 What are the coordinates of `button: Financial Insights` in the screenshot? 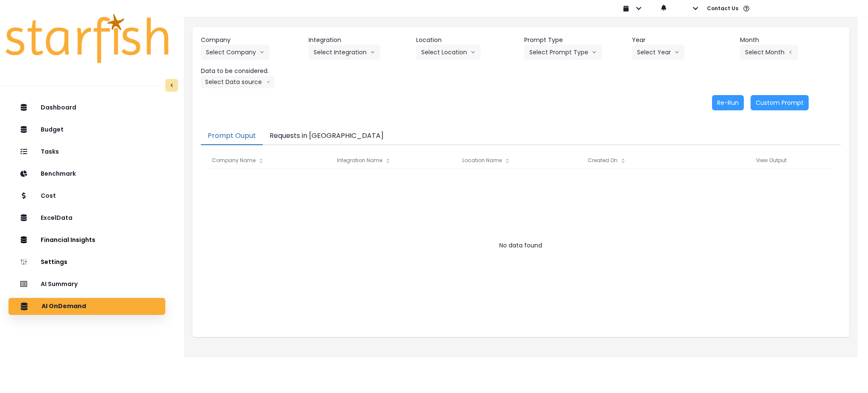 It's located at (87, 240).